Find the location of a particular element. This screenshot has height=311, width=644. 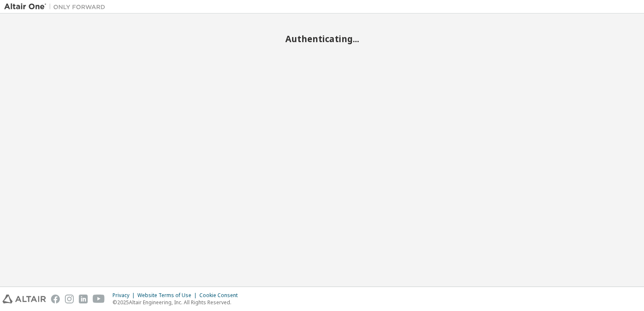

h2: Authenticating... is located at coordinates (322, 39).